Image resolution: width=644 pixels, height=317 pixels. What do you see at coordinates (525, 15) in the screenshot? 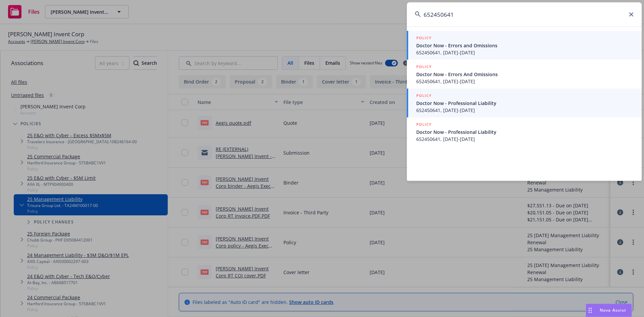
I see `input: Search...` at bounding box center [525, 15].